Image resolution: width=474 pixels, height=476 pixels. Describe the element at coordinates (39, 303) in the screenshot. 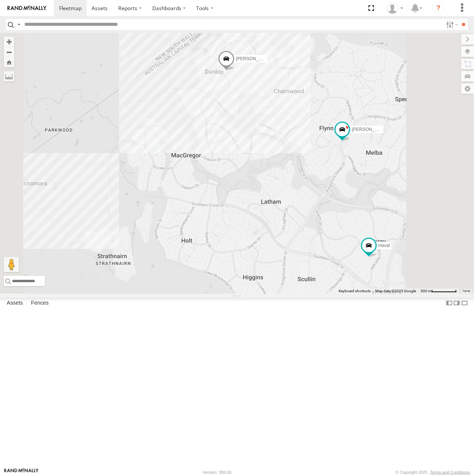

I see `label: Fences` at that location.